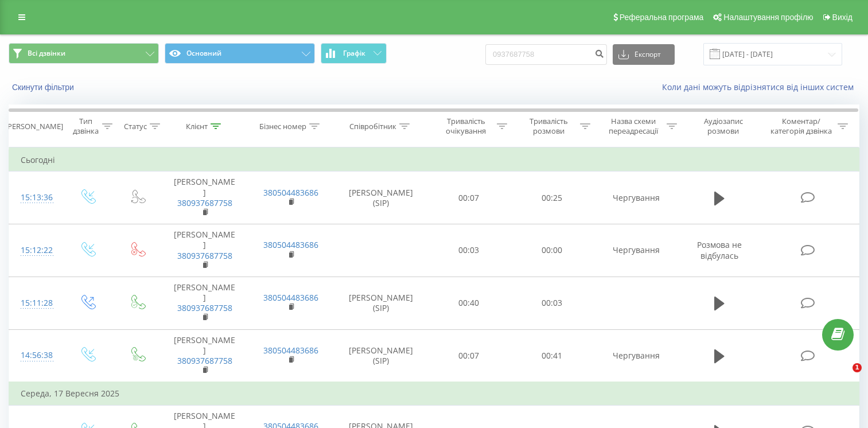  What do you see at coordinates (36, 250) in the screenshot?
I see `div: 15:12:22` at bounding box center [36, 250].